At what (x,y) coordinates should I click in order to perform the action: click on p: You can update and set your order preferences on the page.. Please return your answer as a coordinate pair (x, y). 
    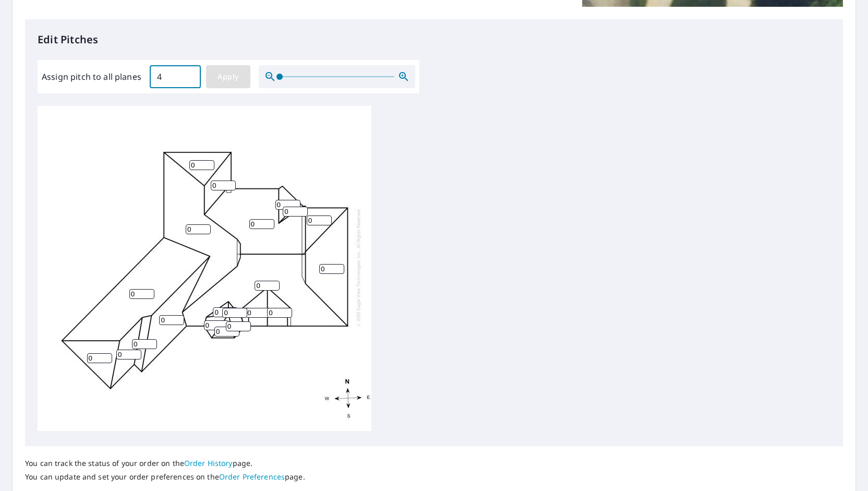
    Looking at the image, I should click on (165, 477).